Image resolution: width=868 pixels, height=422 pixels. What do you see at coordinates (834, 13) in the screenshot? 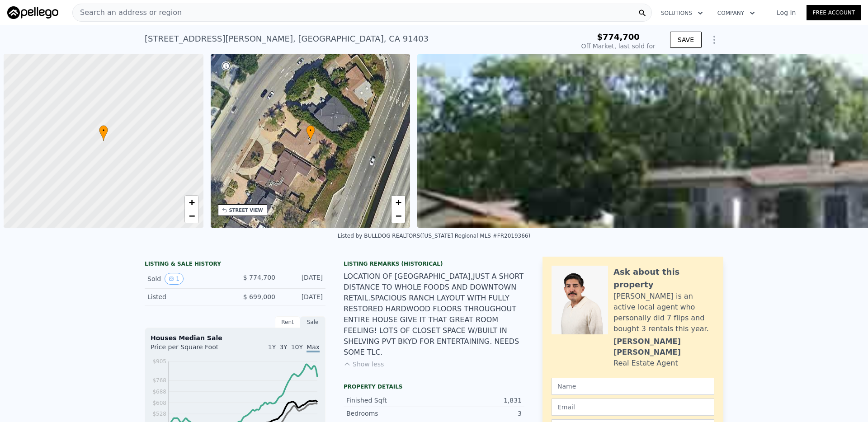
I see `a: Free Account` at bounding box center [834, 13].